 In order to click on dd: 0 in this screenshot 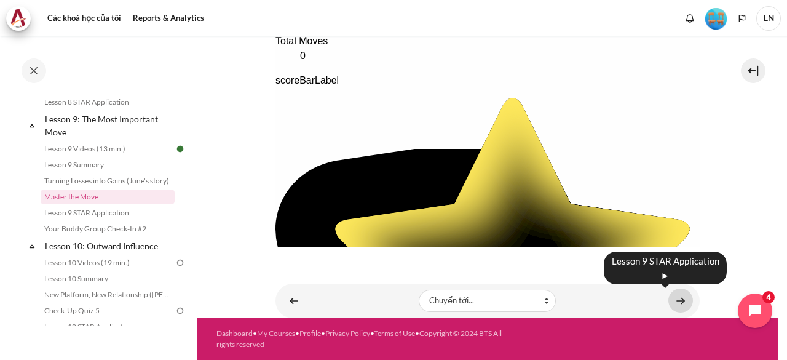, I will do `click(224, 130)`.